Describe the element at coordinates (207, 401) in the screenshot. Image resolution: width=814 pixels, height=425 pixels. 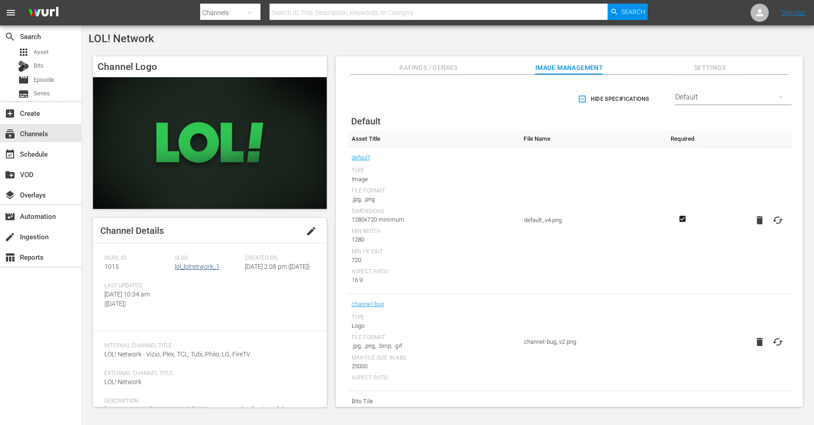
I see `span: Description:` at that location.